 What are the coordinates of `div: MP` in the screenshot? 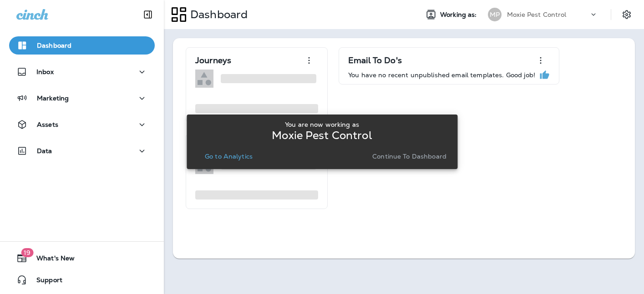 It's located at (494, 14).